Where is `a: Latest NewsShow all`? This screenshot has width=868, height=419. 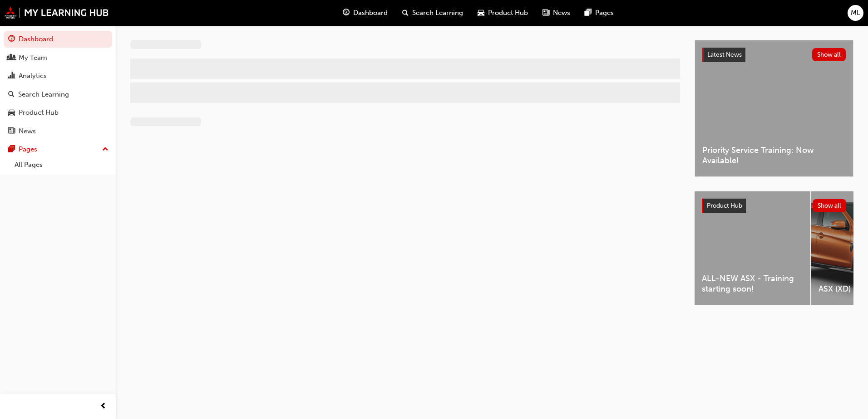
a: Latest NewsShow all is located at coordinates (774, 55).